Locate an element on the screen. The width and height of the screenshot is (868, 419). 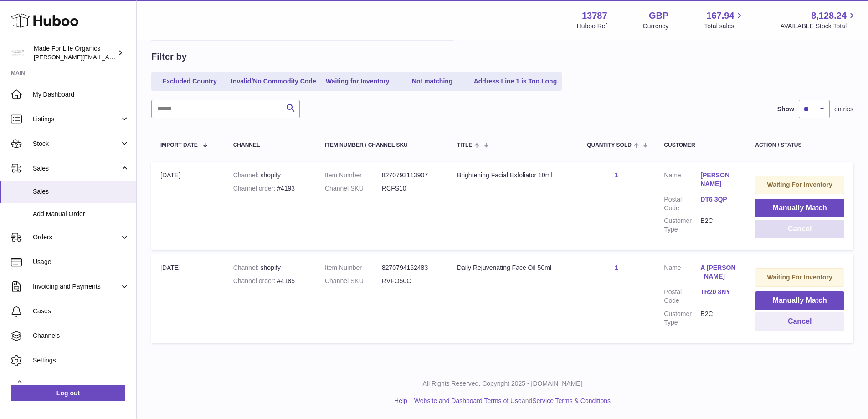
a: Website and Dashboard Terms of Use is located at coordinates (468, 401).